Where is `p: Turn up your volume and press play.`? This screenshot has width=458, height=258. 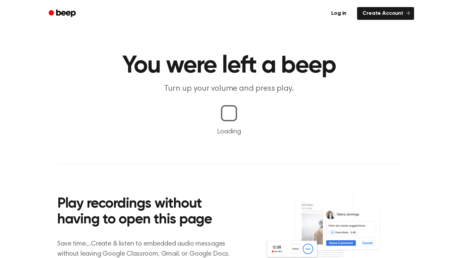
p: Turn up your volume and press play. is located at coordinates (229, 89).